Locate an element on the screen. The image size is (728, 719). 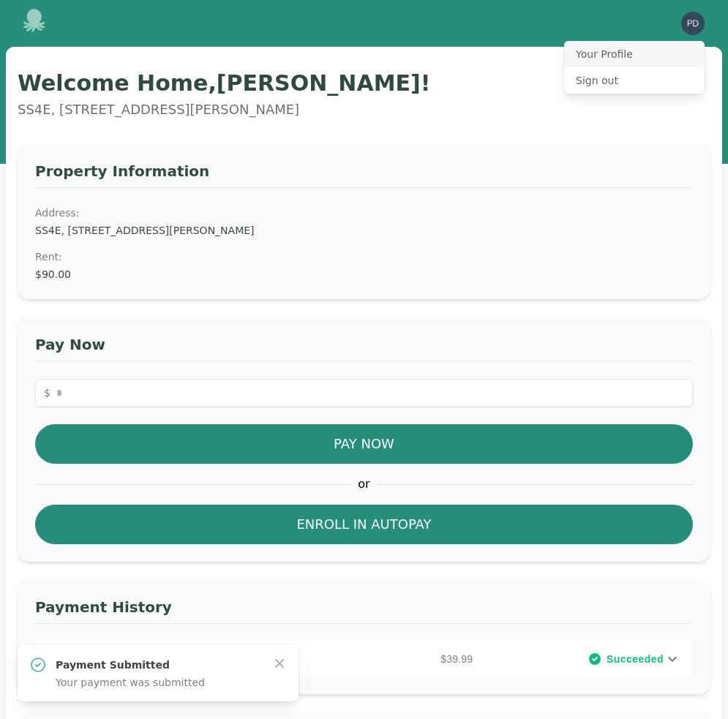
h3: Payment History is located at coordinates (364, 610).